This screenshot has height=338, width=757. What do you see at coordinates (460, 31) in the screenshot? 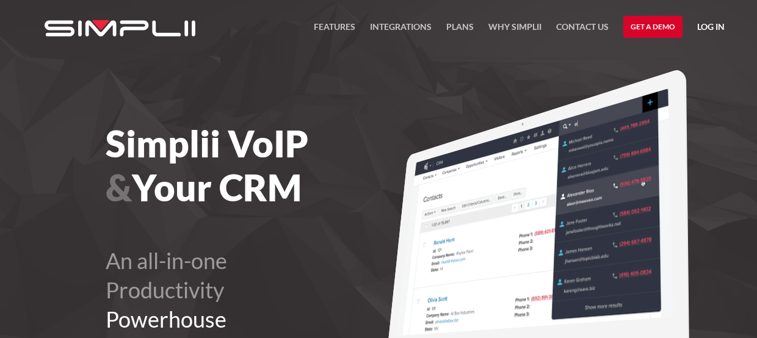
I see `a: Plans` at bounding box center [460, 31].